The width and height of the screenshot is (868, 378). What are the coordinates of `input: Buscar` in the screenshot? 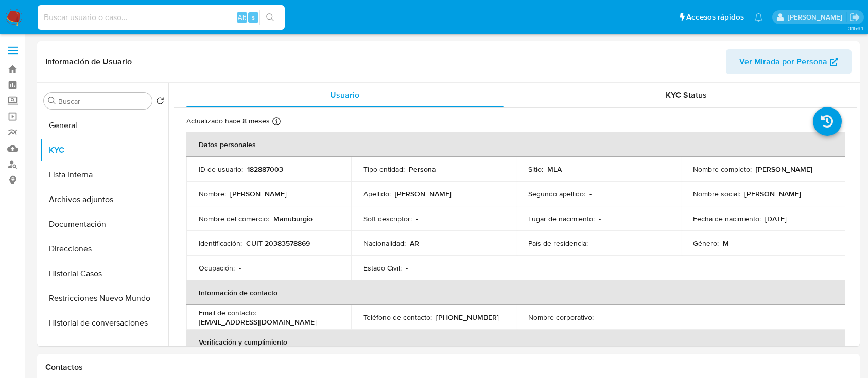 It's located at (103, 101).